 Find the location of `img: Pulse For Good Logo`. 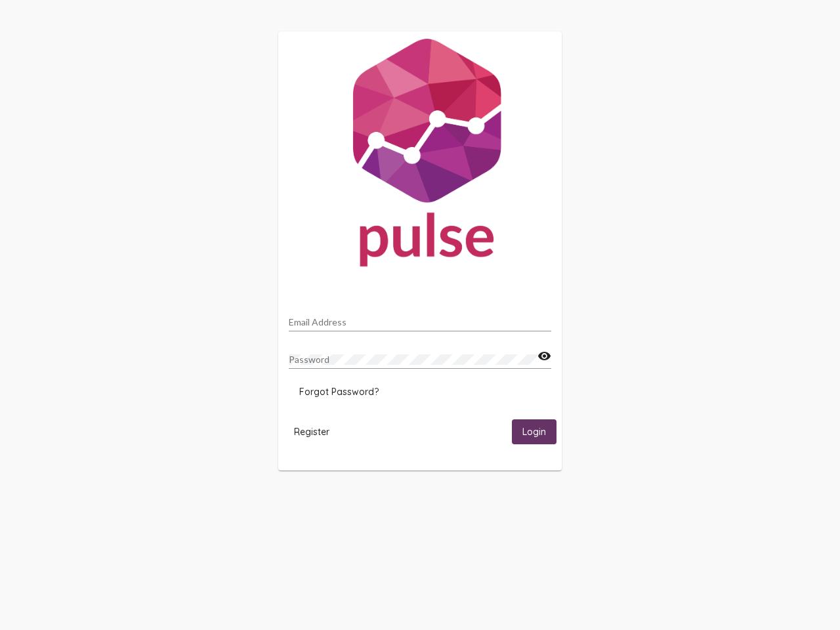

img: Pulse For Good Logo is located at coordinates (420, 155).